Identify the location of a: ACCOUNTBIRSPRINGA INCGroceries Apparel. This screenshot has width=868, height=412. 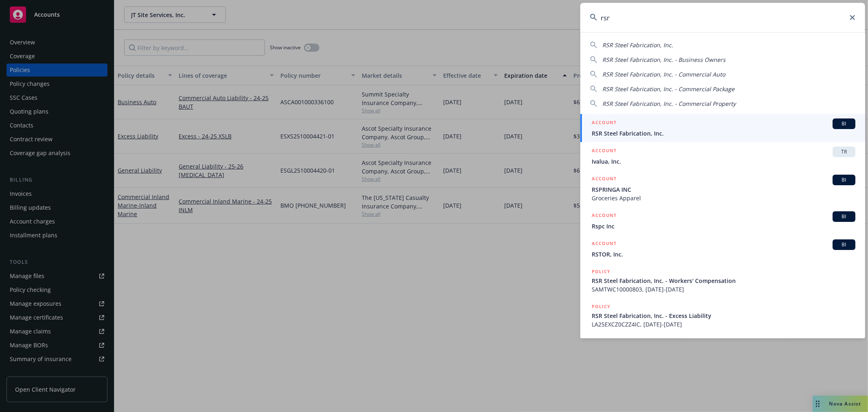
(722, 188).